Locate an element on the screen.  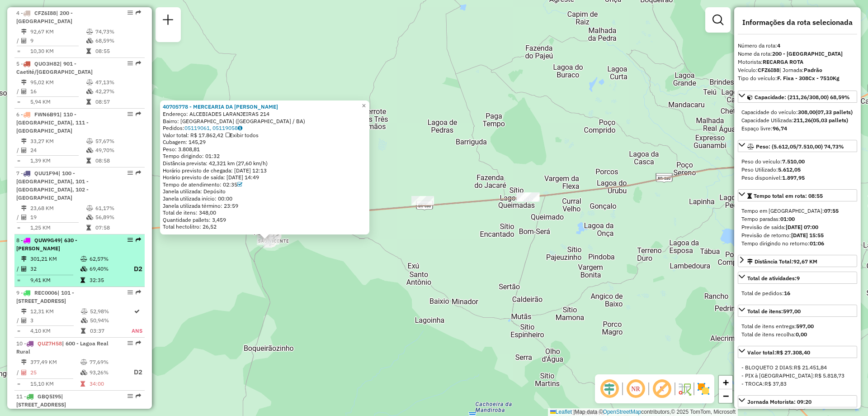
td: 24 is located at coordinates (58, 151).